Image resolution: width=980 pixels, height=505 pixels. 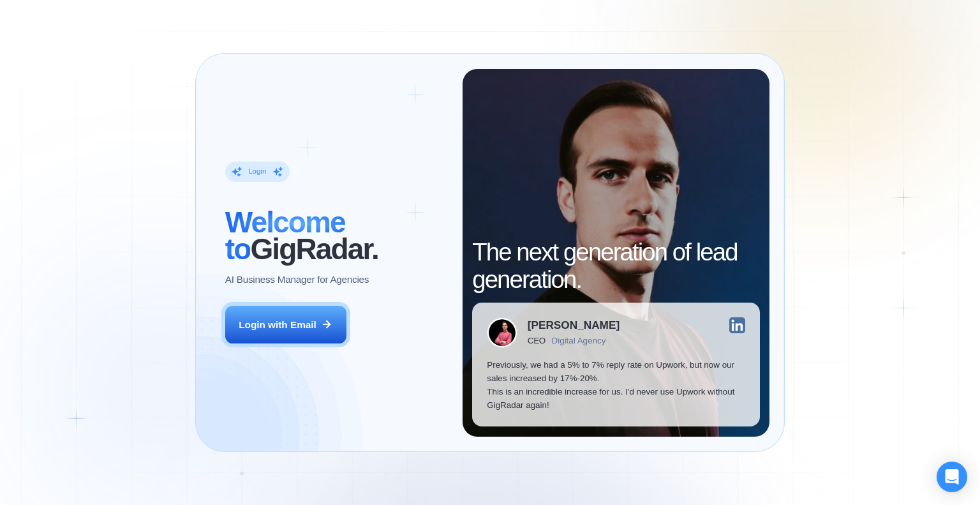 I want to click on button: Login with Email, so click(x=286, y=325).